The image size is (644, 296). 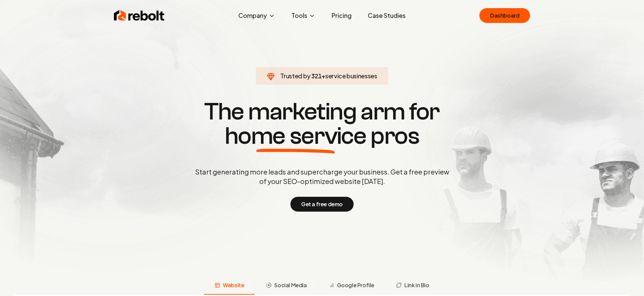 What do you see at coordinates (387, 16) in the screenshot?
I see `a: Case Studies` at bounding box center [387, 16].